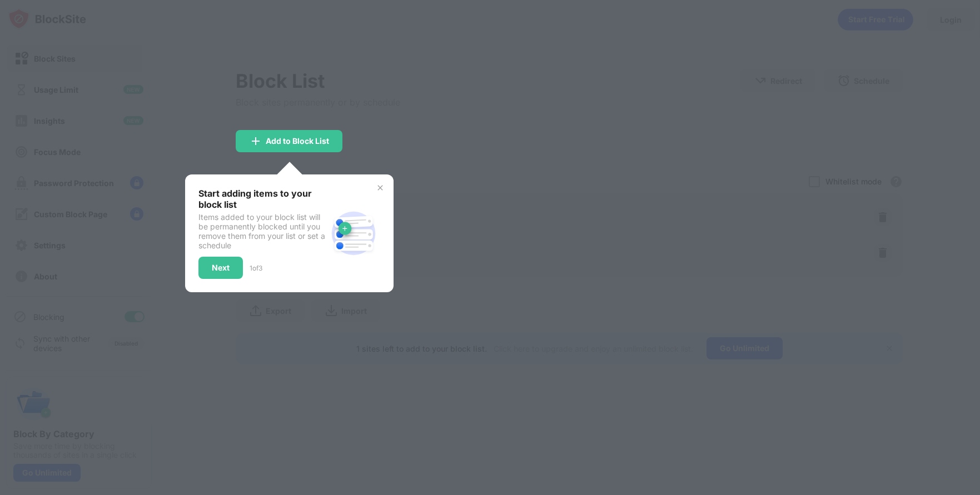 This screenshot has width=980, height=495. What do you see at coordinates (380, 188) in the screenshot?
I see `img: x-button.svg` at bounding box center [380, 188].